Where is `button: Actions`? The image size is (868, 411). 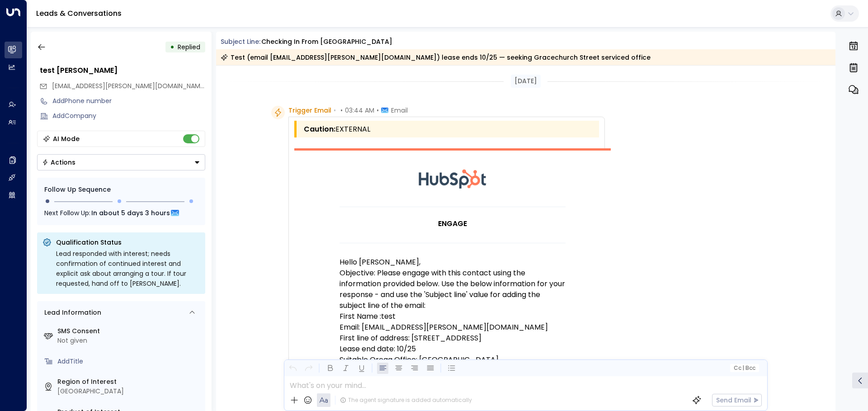
button: Actions is located at coordinates (121, 162).